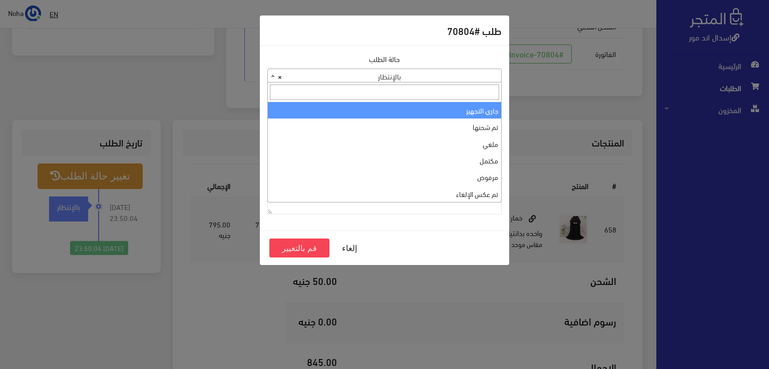 This screenshot has width=769, height=369. I want to click on li: مكتمل, so click(384, 160).